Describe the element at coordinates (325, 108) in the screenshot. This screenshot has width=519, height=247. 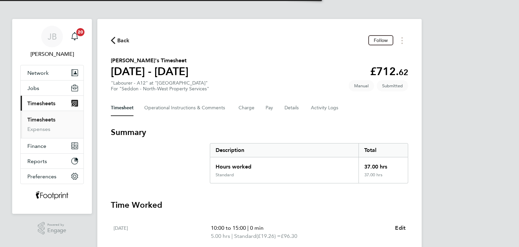
I see `button: Activity Logs` at that location.